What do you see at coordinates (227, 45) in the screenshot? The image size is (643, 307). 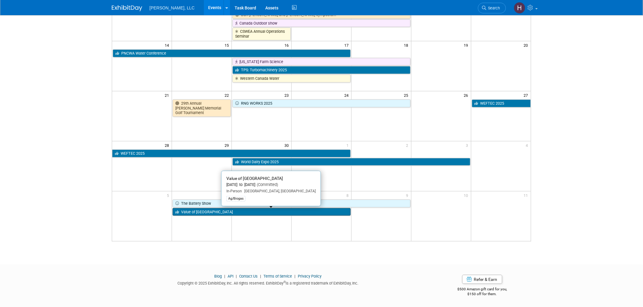 I see `span: 15` at bounding box center [227, 45].